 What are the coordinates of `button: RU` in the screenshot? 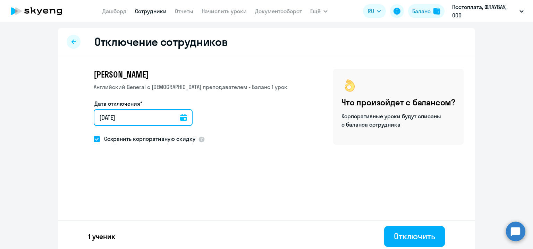 It's located at (375, 11).